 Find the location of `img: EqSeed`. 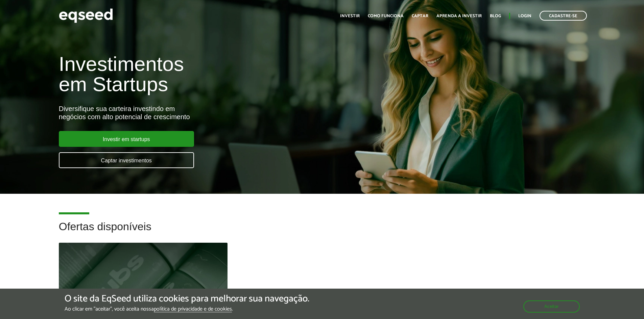

img: EqSeed is located at coordinates (86, 16).